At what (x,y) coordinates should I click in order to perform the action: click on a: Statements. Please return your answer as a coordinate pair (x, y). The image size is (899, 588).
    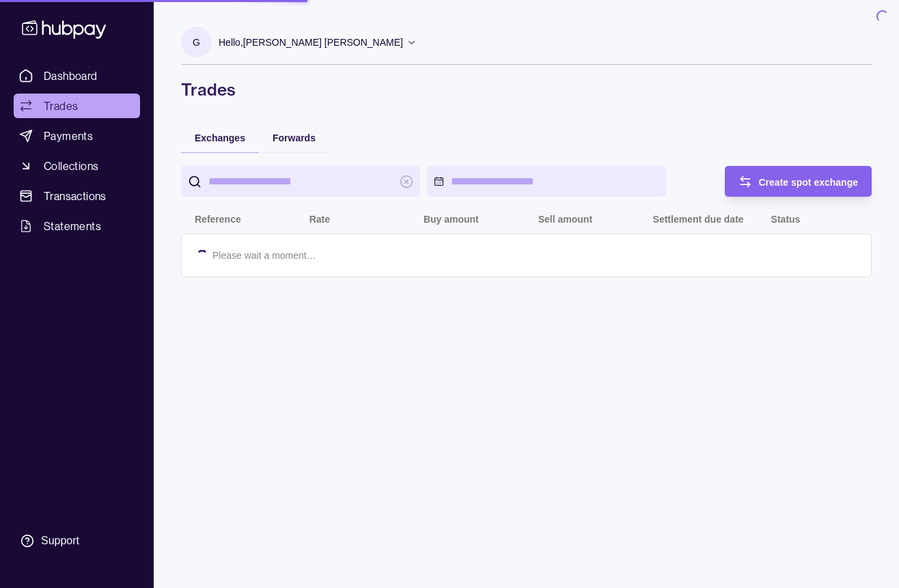
    Looking at the image, I should click on (77, 226).